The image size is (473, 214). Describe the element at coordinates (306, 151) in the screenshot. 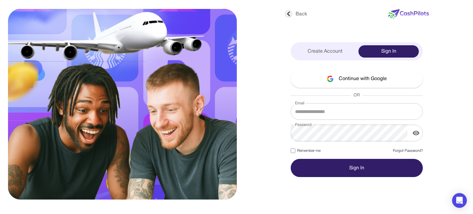

I see `label: Remember me` at that location.